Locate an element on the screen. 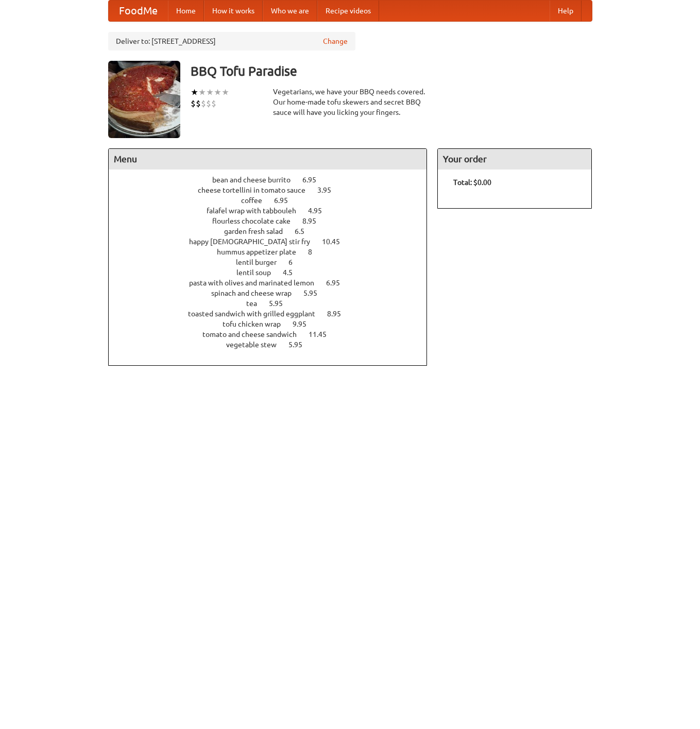 The image size is (700, 729). a: bean and cheese burrito 6.95 is located at coordinates (273, 180).